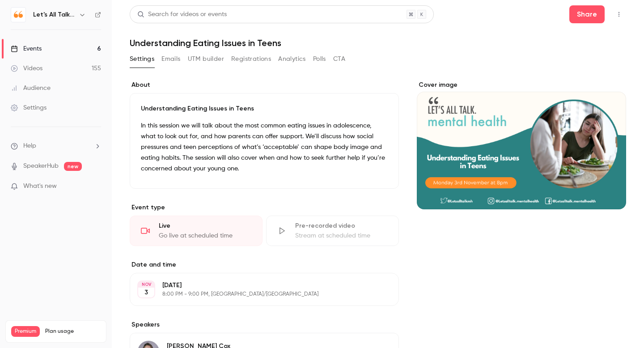  What do you see at coordinates (26, 69) in the screenshot?
I see `div: Videos` at bounding box center [26, 69].